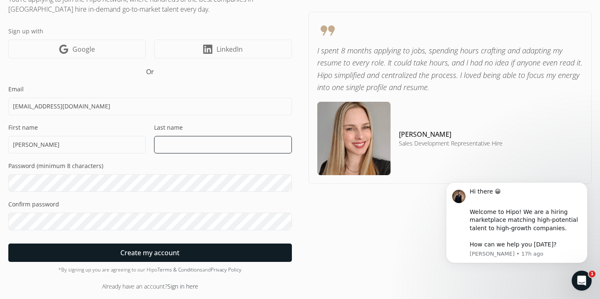  I want to click on a: LinkedIn, so click(223, 49).